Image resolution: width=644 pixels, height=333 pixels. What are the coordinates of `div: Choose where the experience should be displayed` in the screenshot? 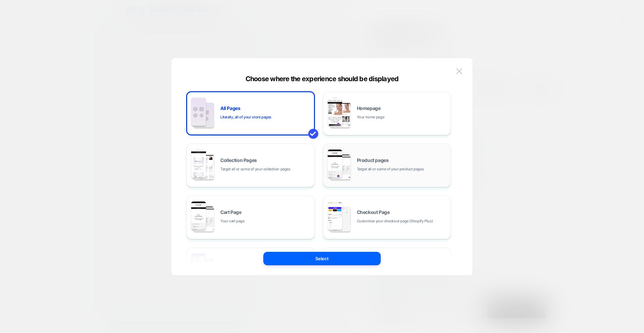 It's located at (322, 79).